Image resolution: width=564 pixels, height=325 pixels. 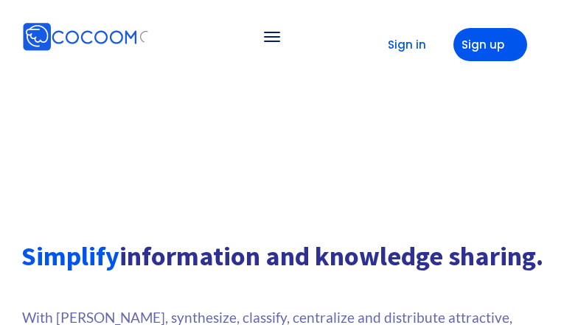 I want to click on h1: information and knowledge sharing., so click(x=282, y=256).